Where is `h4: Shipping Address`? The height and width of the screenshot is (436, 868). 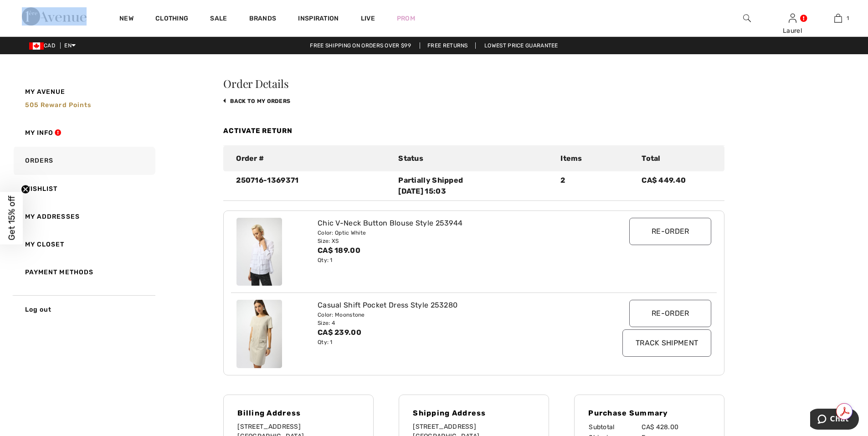 h4: Shipping Address is located at coordinates (474, 413).